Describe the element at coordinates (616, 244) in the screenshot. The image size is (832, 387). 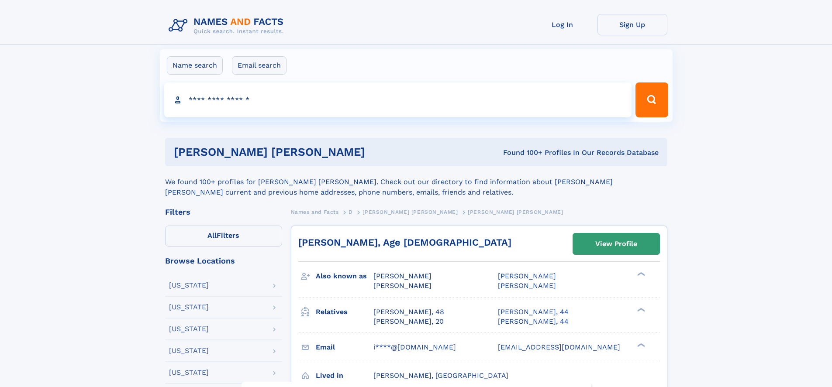
I see `div: View Profile` at that location.